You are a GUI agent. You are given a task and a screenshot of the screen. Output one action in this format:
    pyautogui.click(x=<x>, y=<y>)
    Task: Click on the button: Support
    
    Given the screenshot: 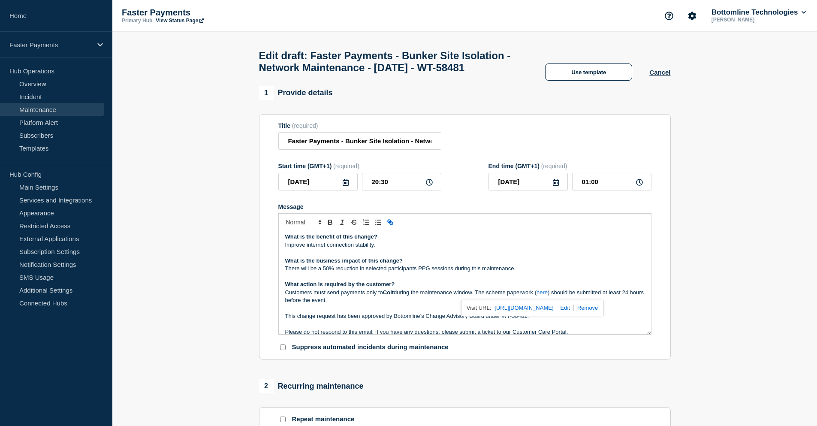 What is the action you would take?
    pyautogui.click(x=669, y=16)
    